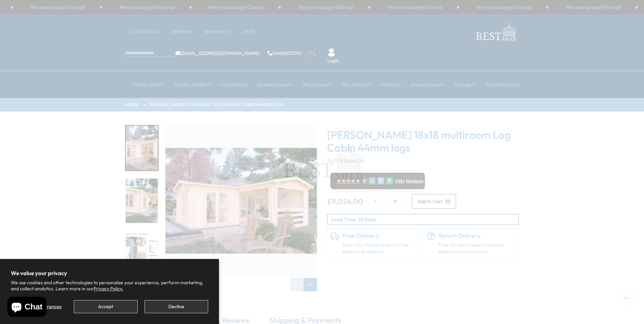 This screenshot has height=324, width=644. I want to click on button: Decline, so click(176, 307).